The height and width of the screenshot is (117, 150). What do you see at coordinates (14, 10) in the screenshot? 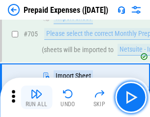
I see `img: Back` at bounding box center [14, 10].